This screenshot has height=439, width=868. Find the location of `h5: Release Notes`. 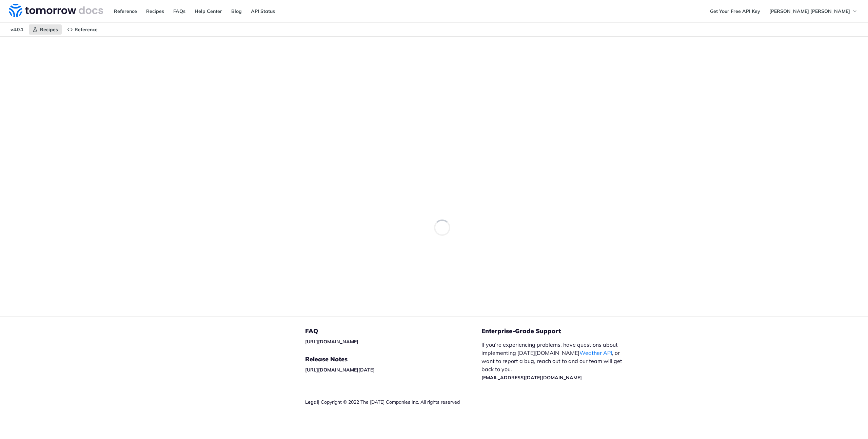

h5: Release Notes is located at coordinates (393, 359).